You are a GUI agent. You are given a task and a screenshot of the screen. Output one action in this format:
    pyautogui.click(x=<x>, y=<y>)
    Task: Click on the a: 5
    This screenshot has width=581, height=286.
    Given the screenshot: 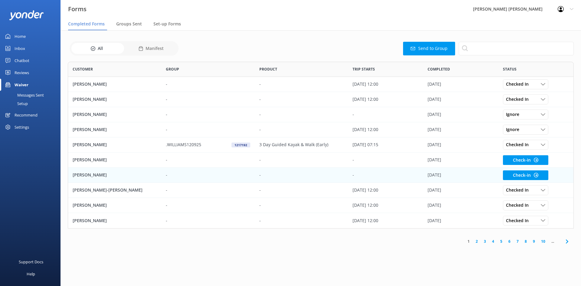 What is the action you would take?
    pyautogui.click(x=501, y=241)
    